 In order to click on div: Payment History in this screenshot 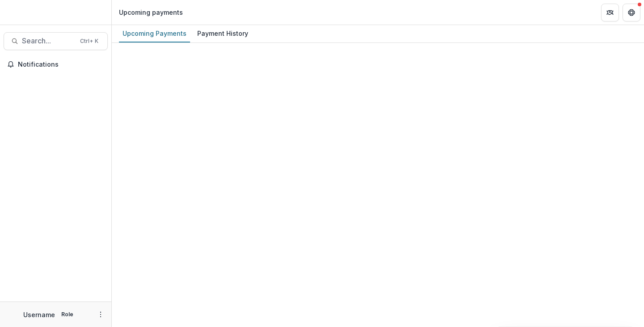, I will do `click(223, 33)`.